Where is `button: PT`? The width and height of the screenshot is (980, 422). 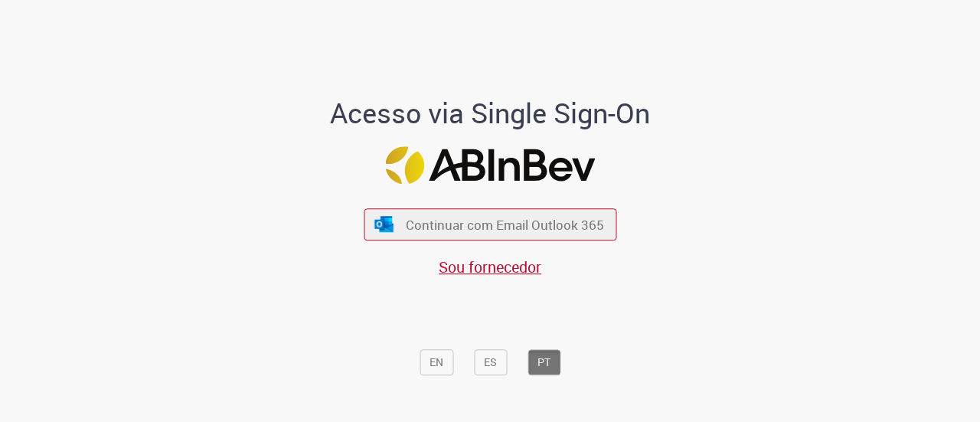 button: PT is located at coordinates (544, 362).